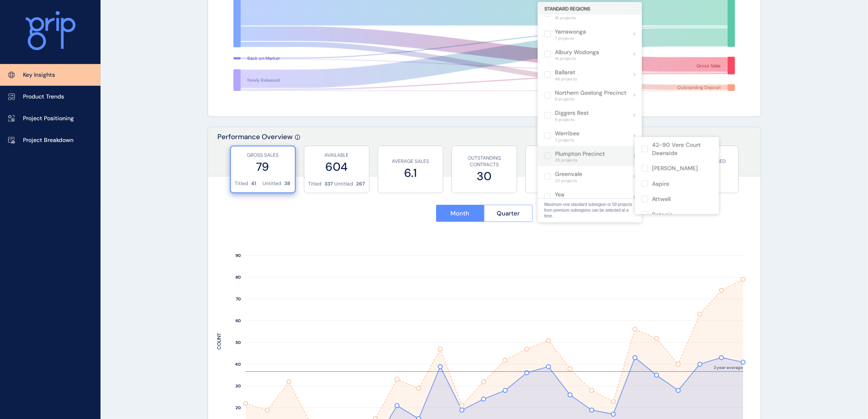 The image size is (868, 419). I want to click on p: Performance Overview, so click(255, 154).